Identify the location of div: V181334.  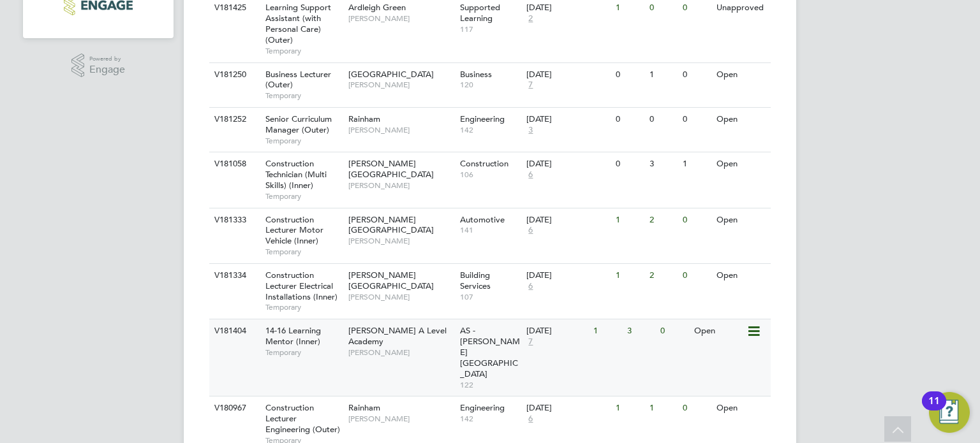
(234, 275).